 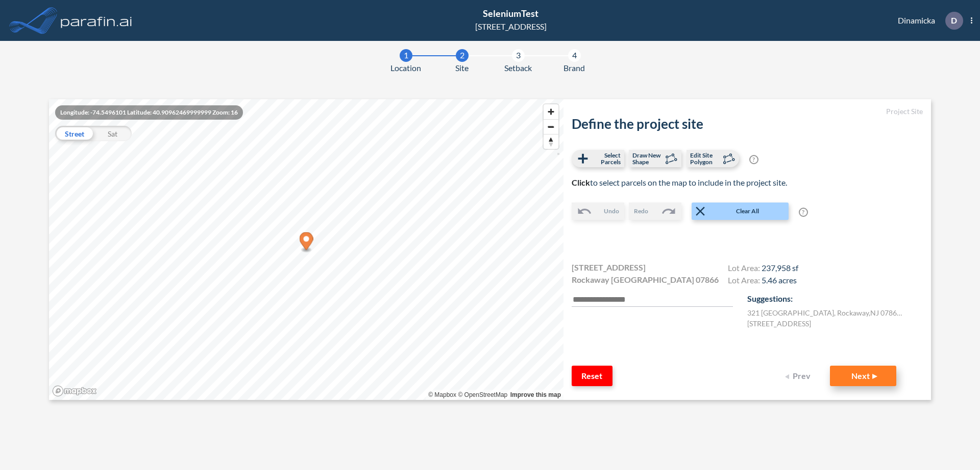 What do you see at coordinates (740, 211) in the screenshot?
I see `button: Clear All` at bounding box center [740, 211].